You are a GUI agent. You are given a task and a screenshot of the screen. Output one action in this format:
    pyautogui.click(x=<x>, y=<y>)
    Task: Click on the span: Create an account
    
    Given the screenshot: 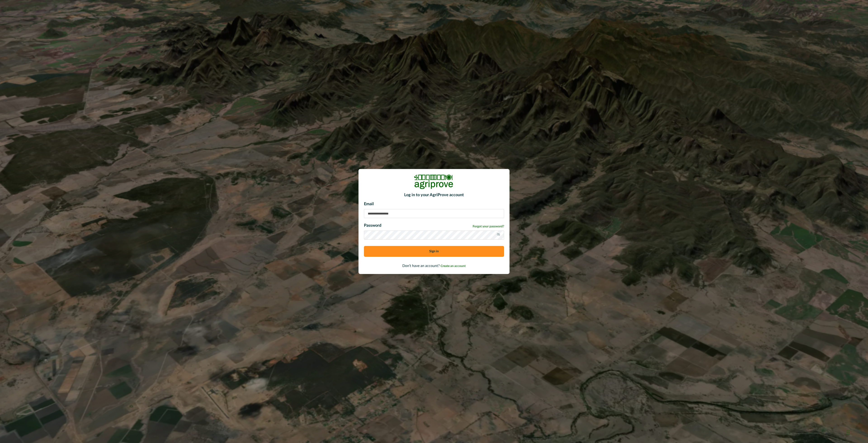 What is the action you would take?
    pyautogui.click(x=453, y=266)
    